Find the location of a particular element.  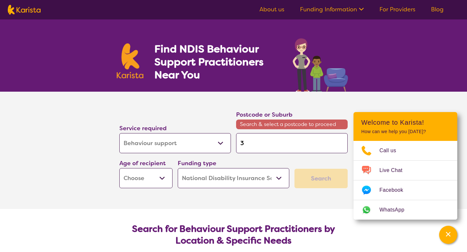

a: Funding Information is located at coordinates (332, 9).